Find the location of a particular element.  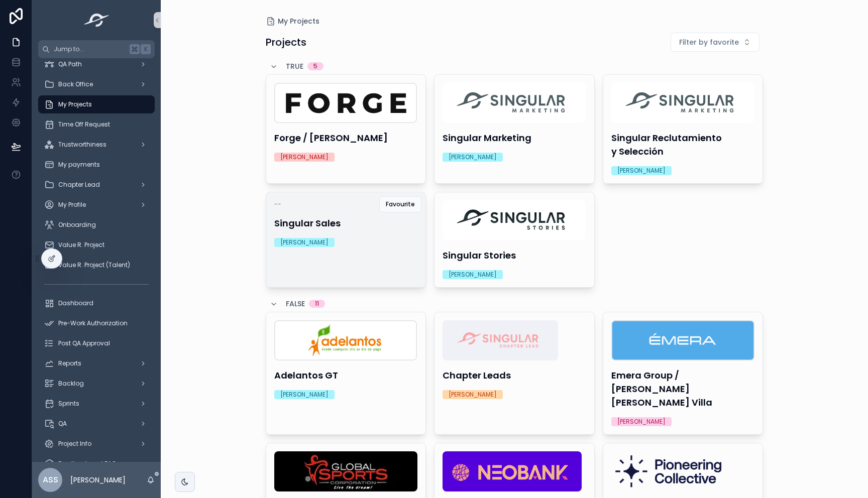

a: QA is located at coordinates (96, 423).